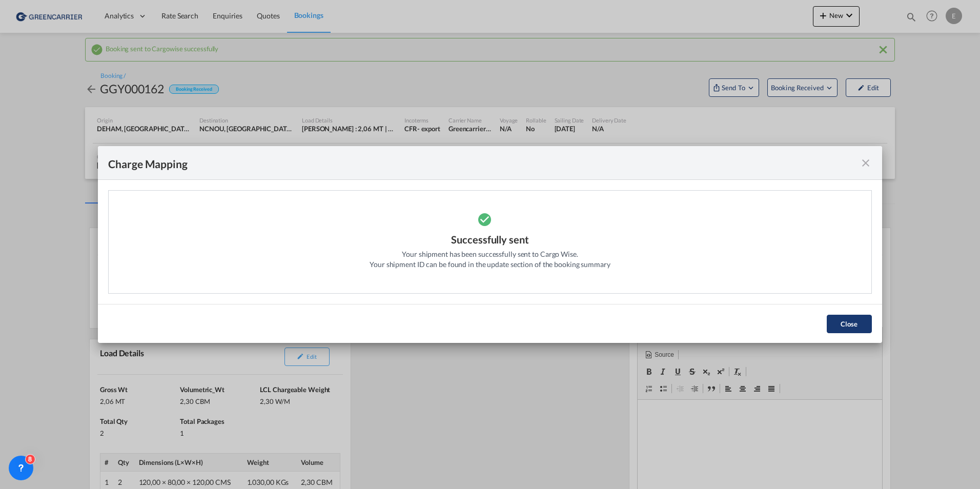  I want to click on div: Successfully sent, so click(490, 240).